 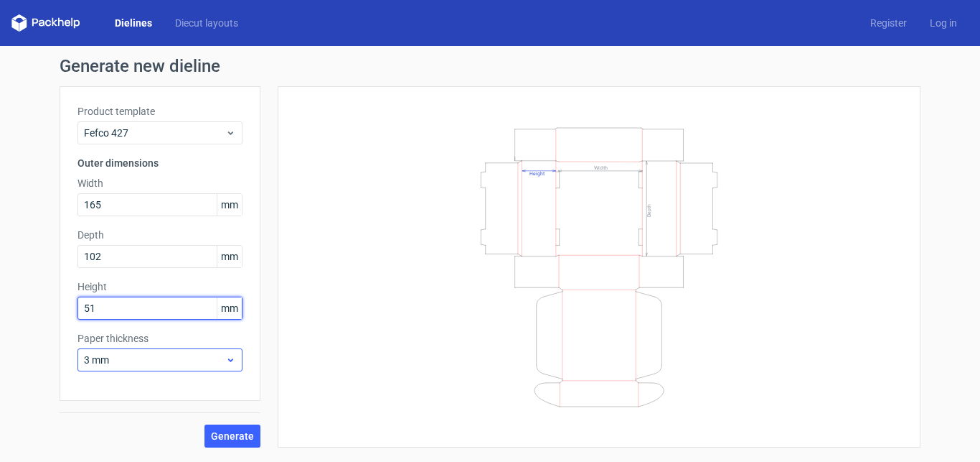 What do you see at coordinates (944, 23) in the screenshot?
I see `a: Log in` at bounding box center [944, 23].